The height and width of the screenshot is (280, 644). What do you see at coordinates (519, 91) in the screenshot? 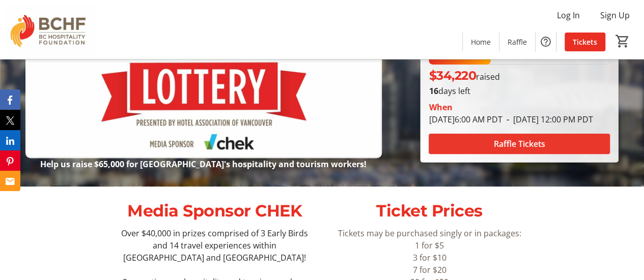
I see `p: days left` at bounding box center [519, 91].